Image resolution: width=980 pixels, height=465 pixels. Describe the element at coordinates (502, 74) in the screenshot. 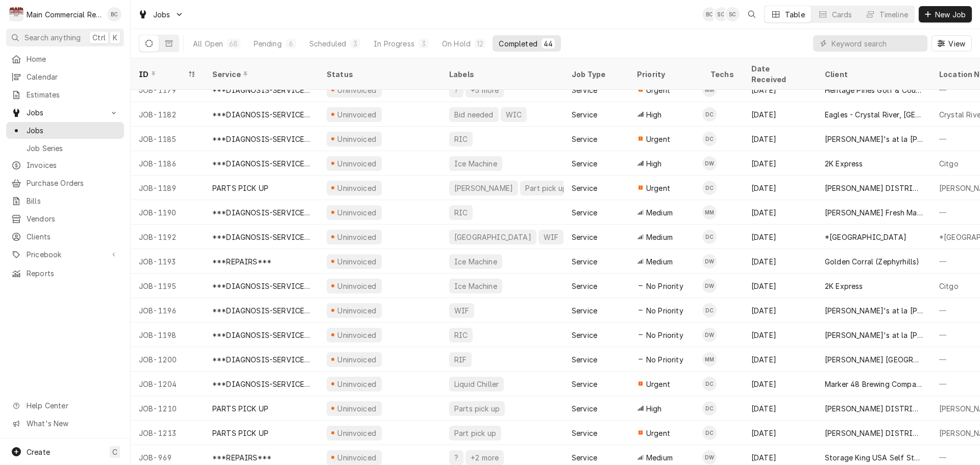

I see `div: Labels` at that location.